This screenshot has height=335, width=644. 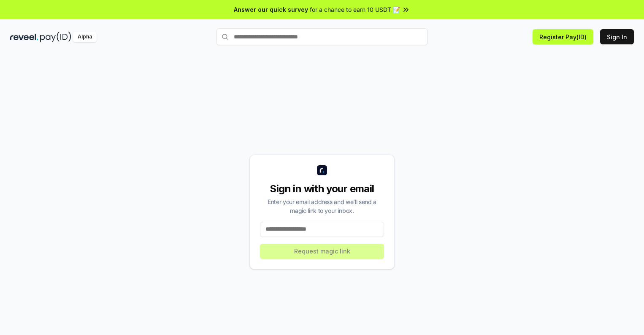 I want to click on span: Answer our quick survey, so click(x=271, y=9).